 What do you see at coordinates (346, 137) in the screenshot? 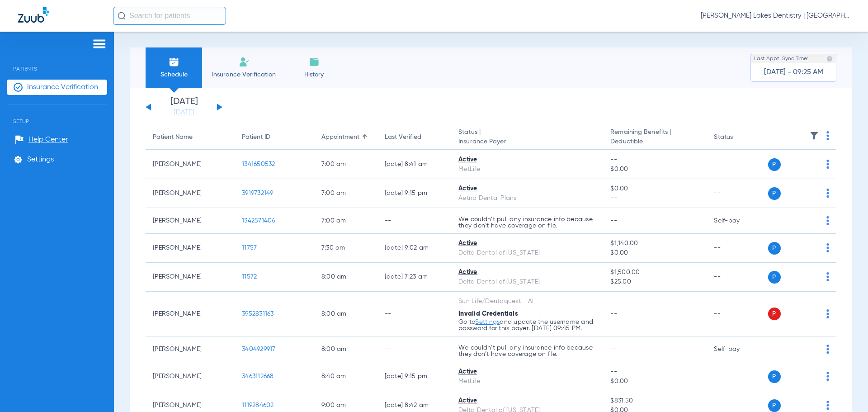
I see `div: Appointment` at bounding box center [346, 137].